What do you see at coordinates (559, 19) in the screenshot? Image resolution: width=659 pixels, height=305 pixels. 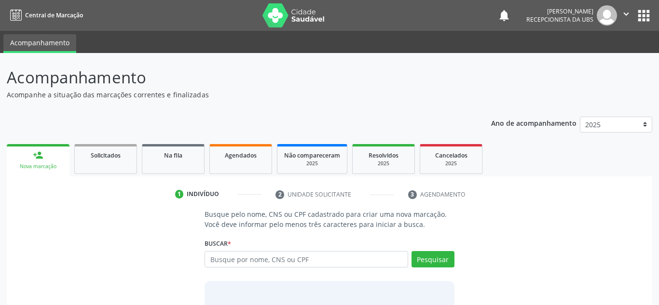 I see `span: Recepcionista da UBS` at bounding box center [559, 19].